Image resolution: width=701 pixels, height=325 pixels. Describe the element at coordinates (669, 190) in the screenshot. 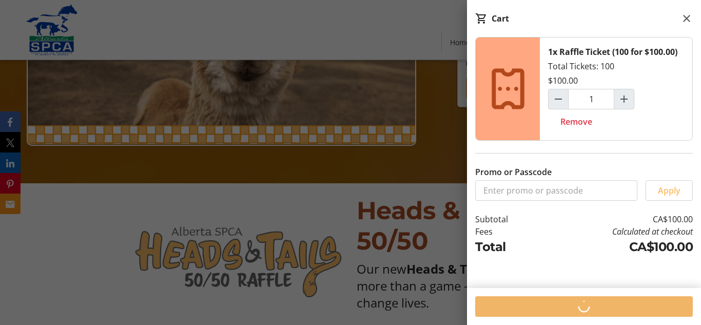

I see `span: Apply` at that location.